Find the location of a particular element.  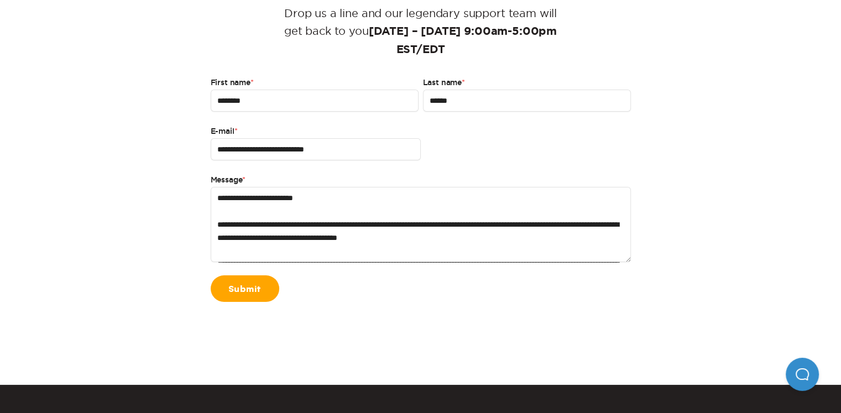

label: First name is located at coordinates (315, 83).